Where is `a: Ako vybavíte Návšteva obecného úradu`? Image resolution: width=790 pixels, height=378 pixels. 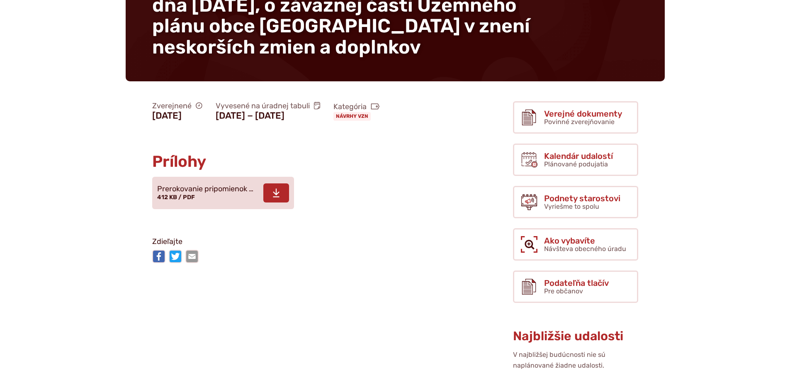 a: Ako vybavíte Návšteva obecného úradu is located at coordinates (576, 244).